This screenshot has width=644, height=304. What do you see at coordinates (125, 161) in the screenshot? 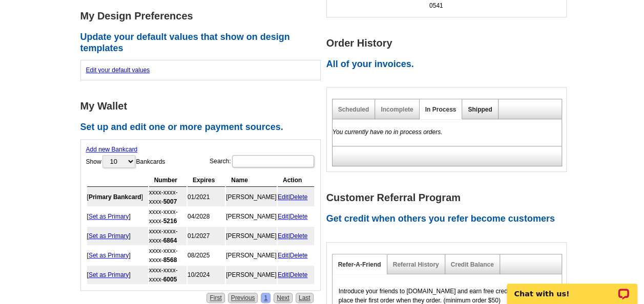
I see `label: Show Bankcards` at bounding box center [125, 161].